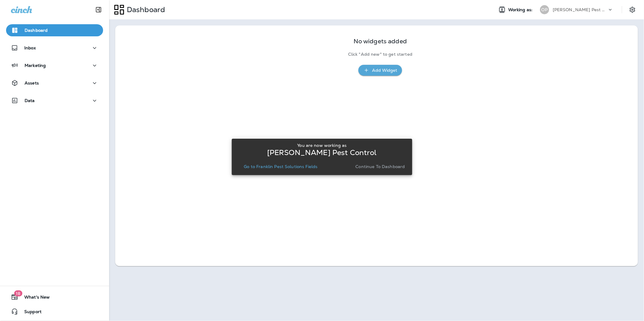 This screenshot has height=321, width=644. I want to click on button: Dashboard, so click(55, 30).